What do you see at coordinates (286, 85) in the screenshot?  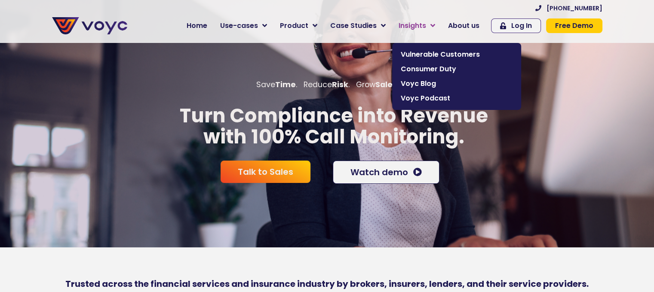 I see `b: Time` at bounding box center [286, 85].